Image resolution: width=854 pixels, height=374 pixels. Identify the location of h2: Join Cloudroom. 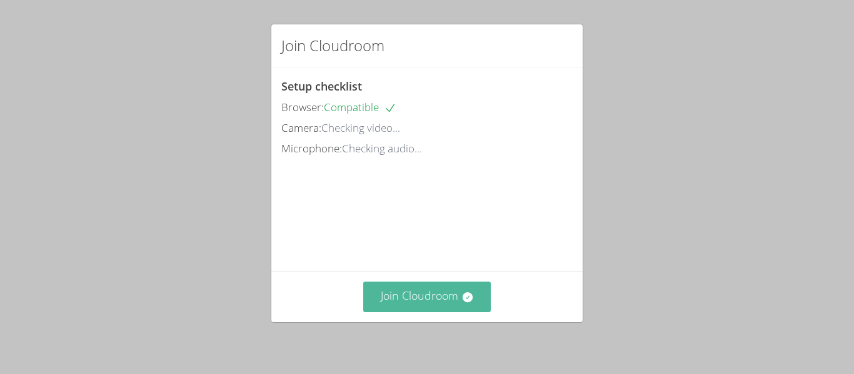
(332, 46).